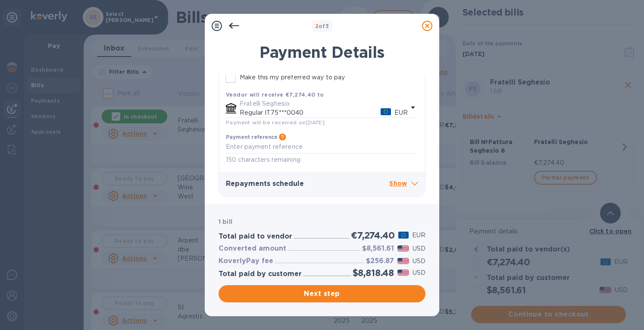 The height and width of the screenshot is (330, 644). I want to click on h3: $256.87, so click(380, 261).